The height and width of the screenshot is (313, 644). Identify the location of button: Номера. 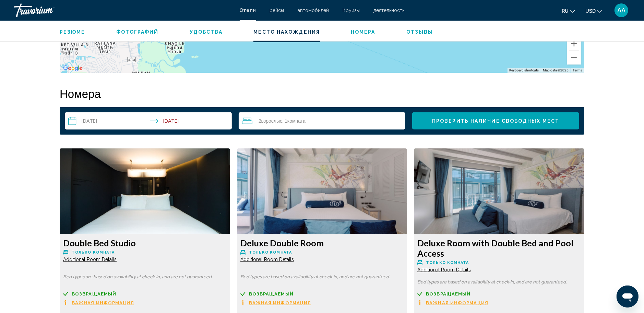
(363, 32).